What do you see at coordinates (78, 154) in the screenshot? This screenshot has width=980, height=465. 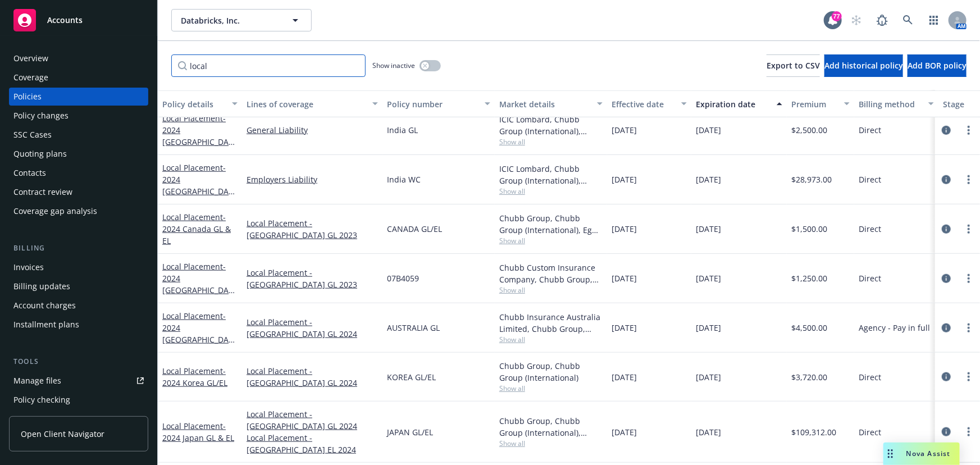 I see `a: Quoting plans` at bounding box center [78, 154].